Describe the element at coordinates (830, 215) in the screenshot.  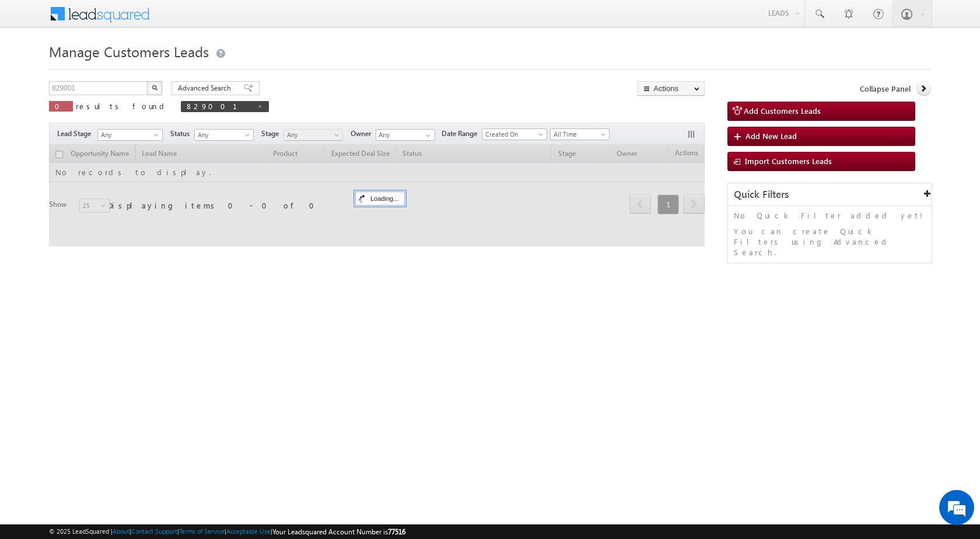
I see `p: No Quick Filter added yet!` at that location.